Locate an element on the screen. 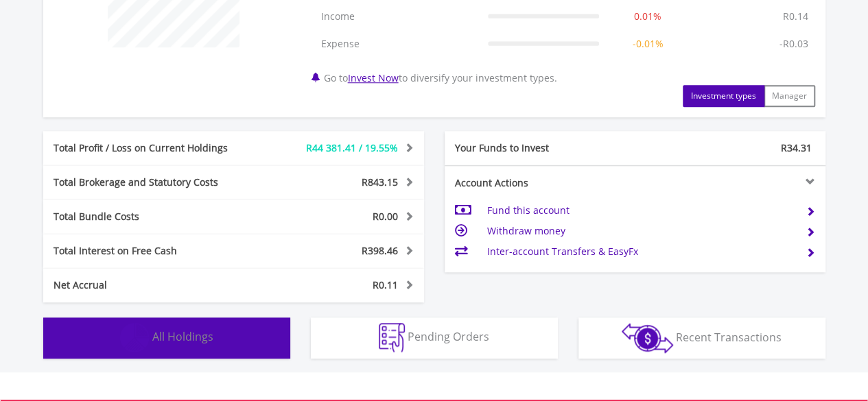 The width and height of the screenshot is (868, 401). span: All Holdings is located at coordinates (183, 337).